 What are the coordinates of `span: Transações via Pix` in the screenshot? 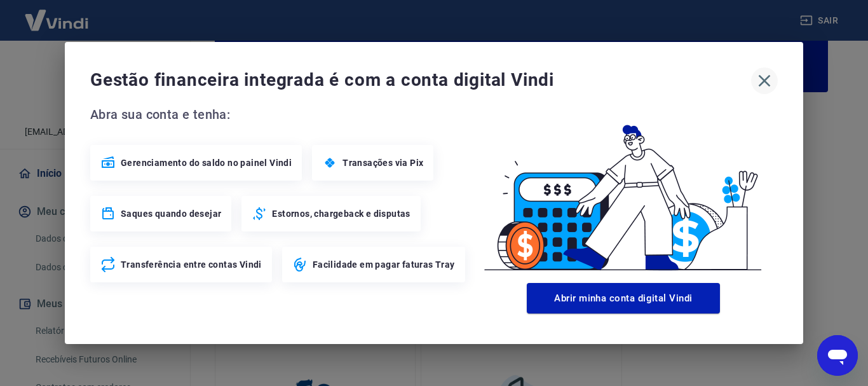 It's located at (382, 162).